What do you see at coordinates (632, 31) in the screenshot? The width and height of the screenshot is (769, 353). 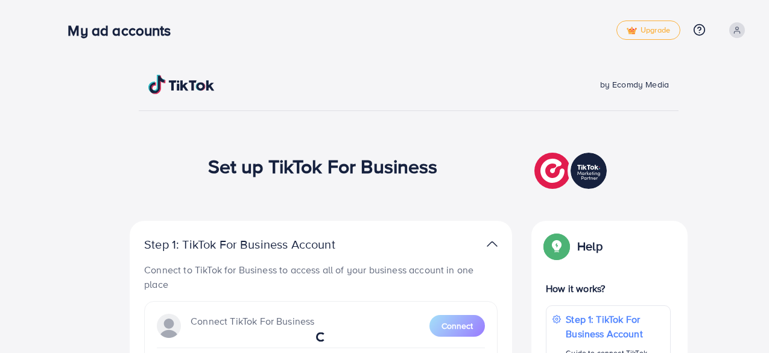 I see `img: tick` at bounding box center [632, 31].